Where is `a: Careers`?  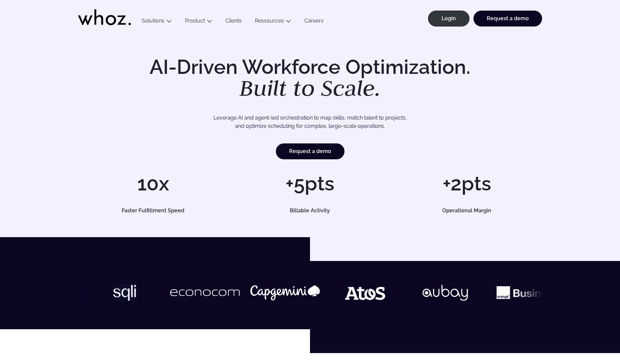
a: Careers is located at coordinates (314, 22).